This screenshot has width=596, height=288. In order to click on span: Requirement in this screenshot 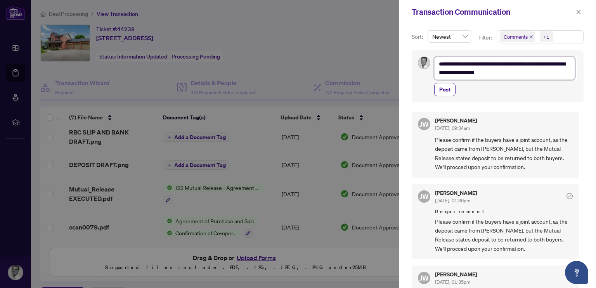, I will do `click(504, 212)`.